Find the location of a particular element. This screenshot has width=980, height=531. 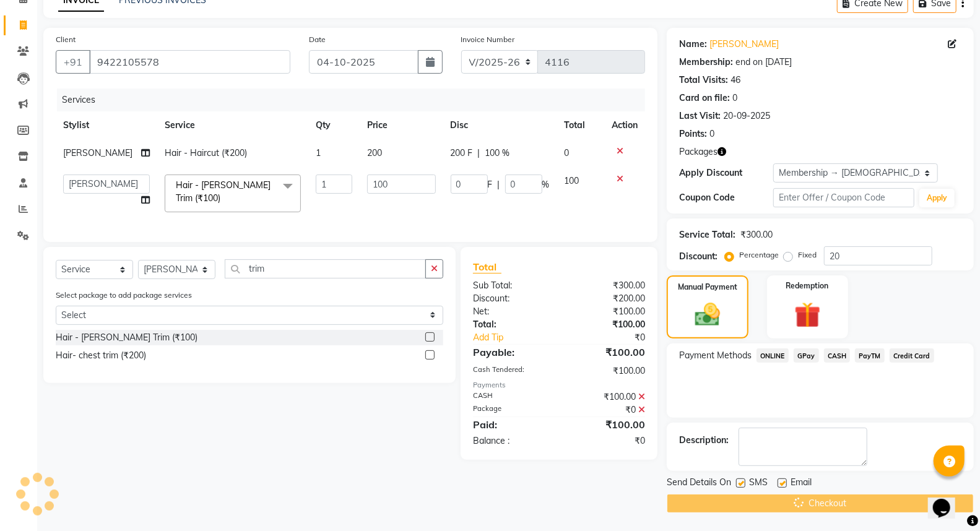

th: Qty is located at coordinates (334, 125).